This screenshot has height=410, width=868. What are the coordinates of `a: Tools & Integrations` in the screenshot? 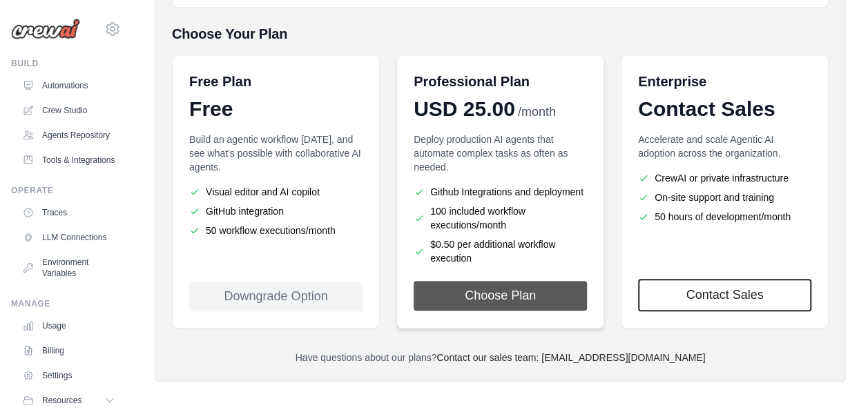 It's located at (68, 160).